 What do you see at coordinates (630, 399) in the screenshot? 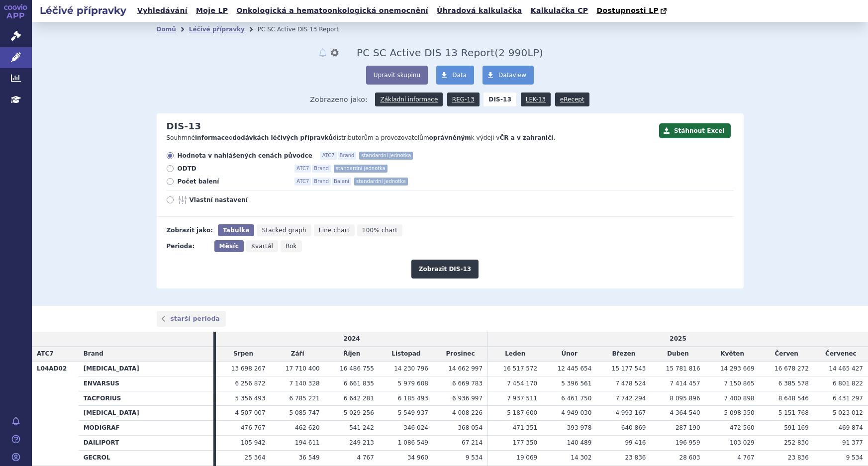
I see `span: 7 742 294` at bounding box center [630, 399].